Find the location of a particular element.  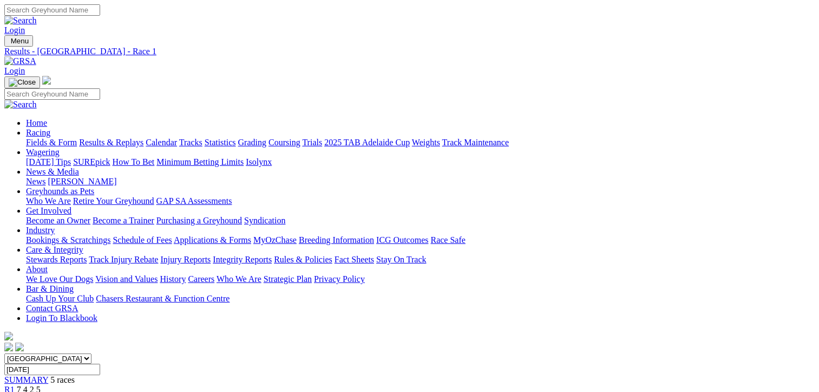

a: Industry is located at coordinates (40, 230).